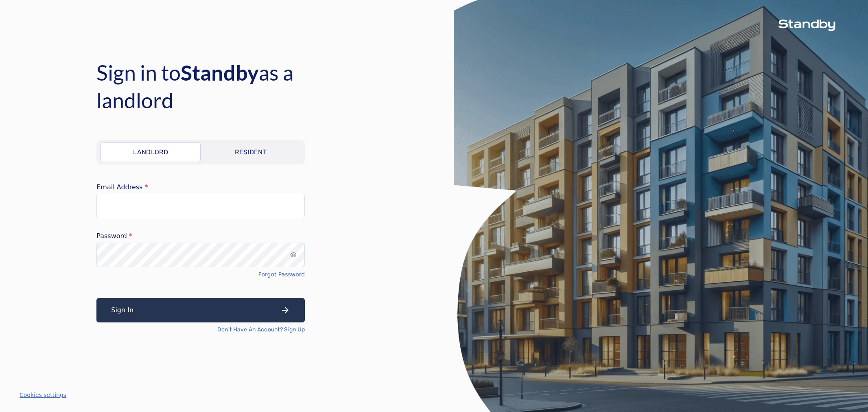  Describe the element at coordinates (201, 310) in the screenshot. I see `button: Sign In` at that location.